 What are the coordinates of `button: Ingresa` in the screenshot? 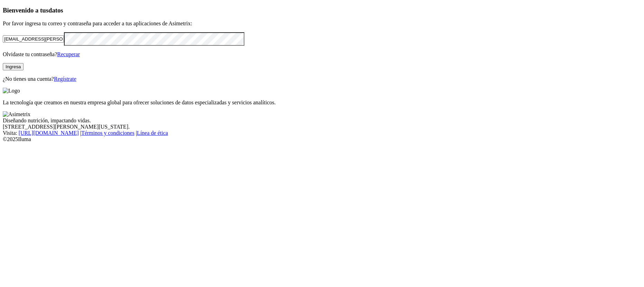 It's located at (14, 66).